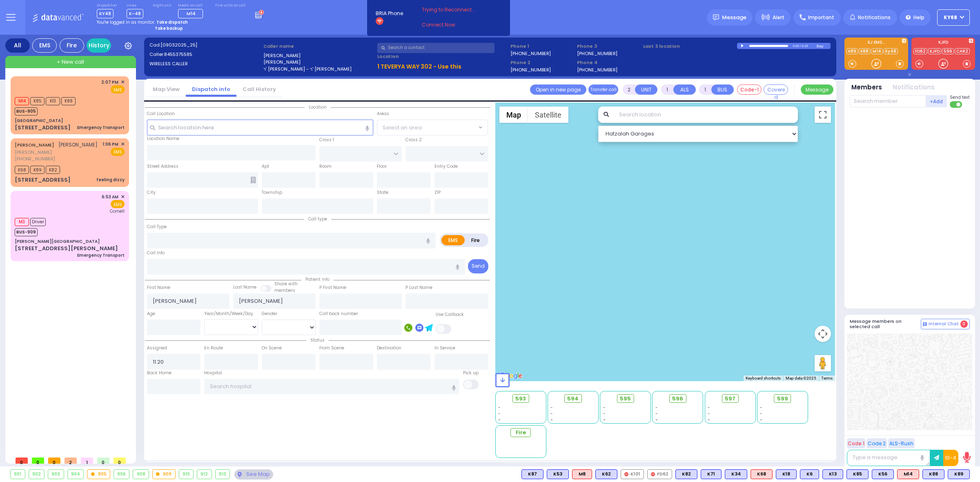 The height and width of the screenshot is (482, 980). Describe the element at coordinates (776, 89) in the screenshot. I see `button: Covered` at that location.